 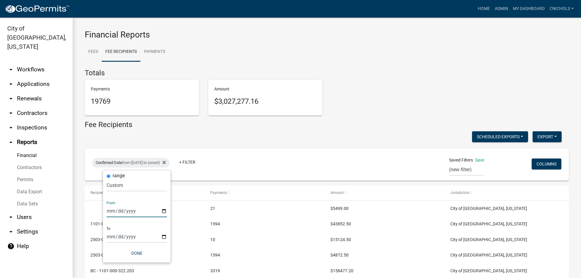 I want to click on span: $4872.50, so click(x=339, y=255).